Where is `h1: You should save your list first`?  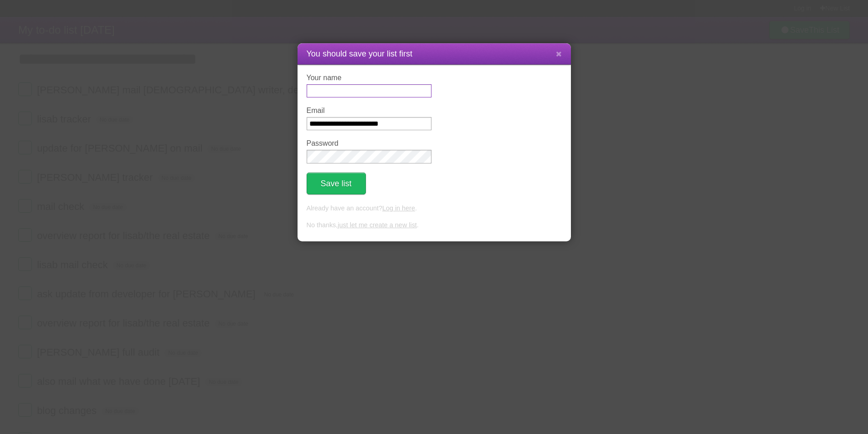
h1: You should save your list first is located at coordinates (434, 54).